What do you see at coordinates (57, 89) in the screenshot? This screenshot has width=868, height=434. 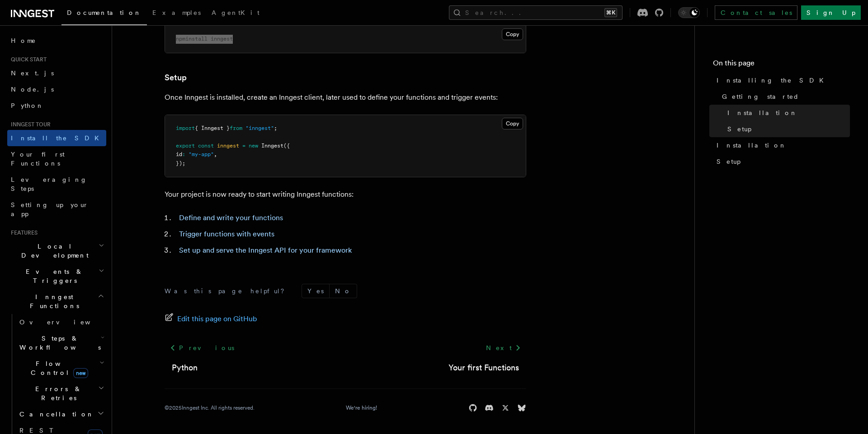 I see `a: Node.js` at bounding box center [57, 89].